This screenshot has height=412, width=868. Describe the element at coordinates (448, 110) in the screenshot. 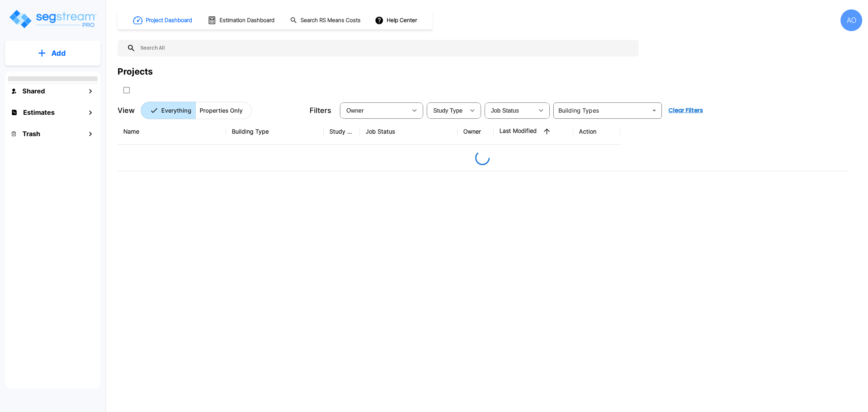

I see `span: Study Type` at that location.